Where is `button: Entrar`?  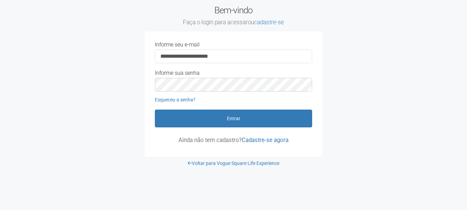 button: Entrar is located at coordinates (233, 119).